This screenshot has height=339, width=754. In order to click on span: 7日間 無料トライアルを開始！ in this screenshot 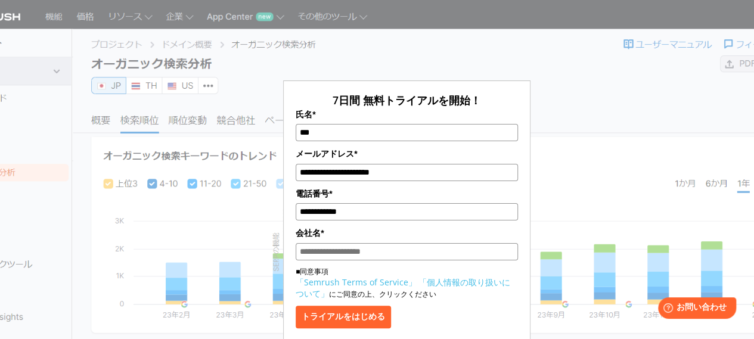, I will do `click(407, 100)`.